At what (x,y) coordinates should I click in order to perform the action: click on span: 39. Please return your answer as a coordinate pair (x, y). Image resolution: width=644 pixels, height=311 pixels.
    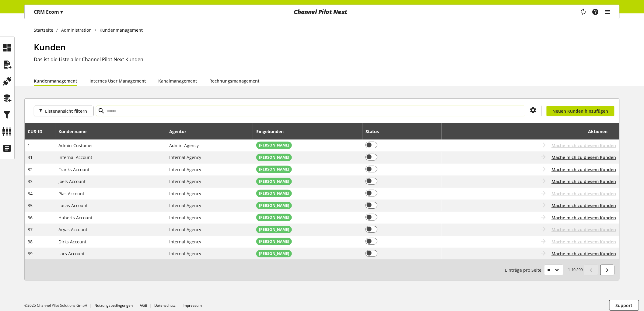
    Looking at the image, I should click on (30, 253).